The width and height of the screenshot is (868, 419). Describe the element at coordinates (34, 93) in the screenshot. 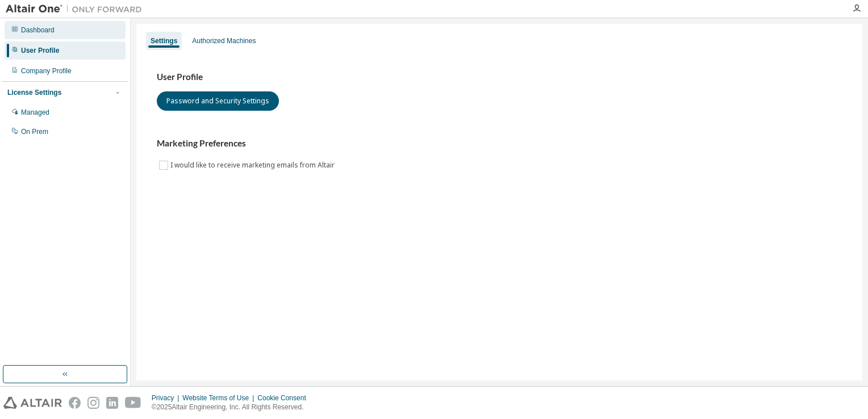

I see `div: License Settings` at that location.